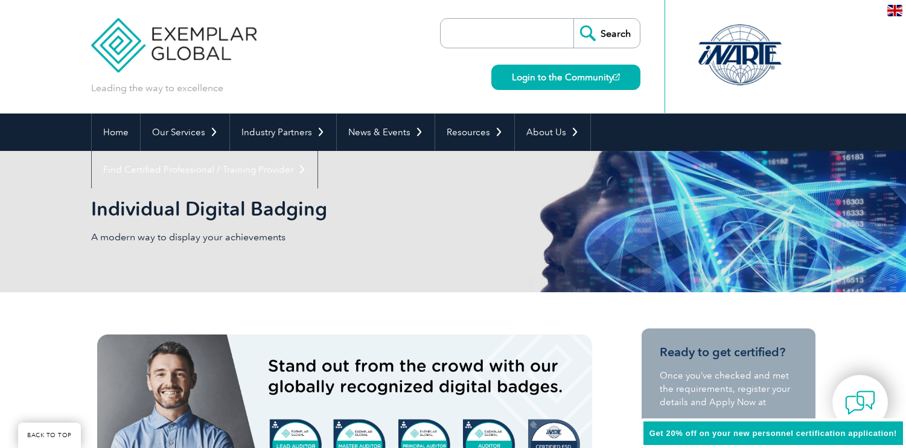 The width and height of the screenshot is (906, 448). Describe the element at coordinates (157, 88) in the screenshot. I see `p: Leading the way to excellence` at that location.